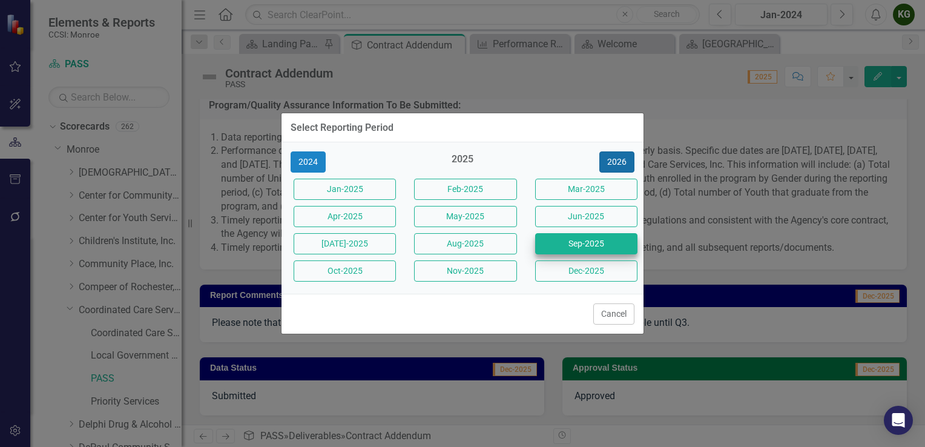  What do you see at coordinates (465, 243) in the screenshot?
I see `button: Aug-2025` at bounding box center [465, 243].